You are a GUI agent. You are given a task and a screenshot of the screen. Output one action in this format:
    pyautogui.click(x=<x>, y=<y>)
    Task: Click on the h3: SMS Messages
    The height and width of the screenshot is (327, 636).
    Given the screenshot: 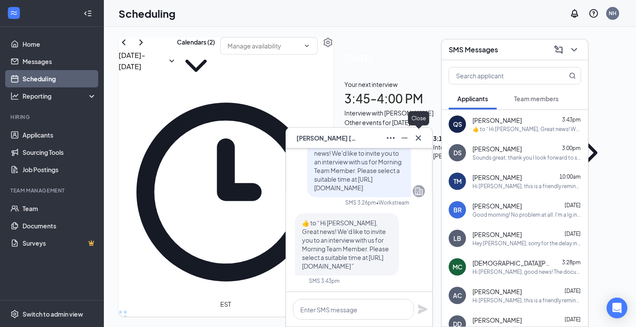 What is the action you would take?
    pyautogui.click(x=474, y=50)
    